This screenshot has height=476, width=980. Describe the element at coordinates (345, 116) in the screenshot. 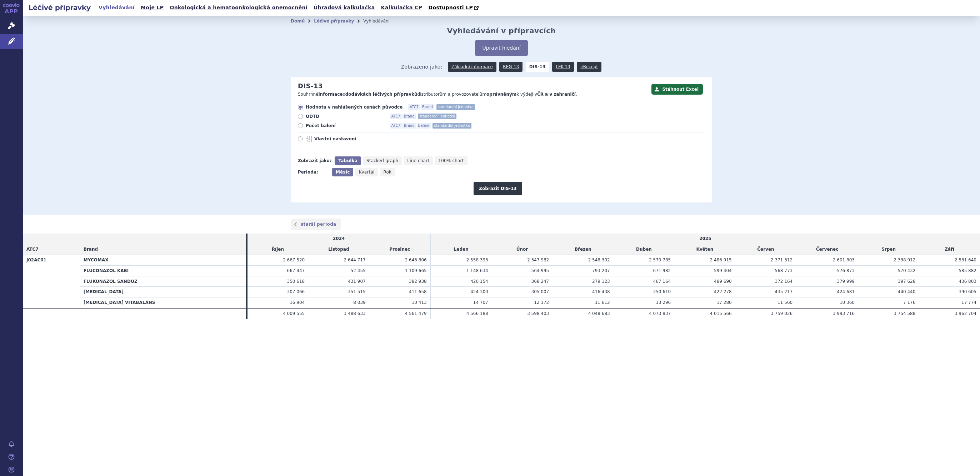

I see `span: ODTD` at that location.